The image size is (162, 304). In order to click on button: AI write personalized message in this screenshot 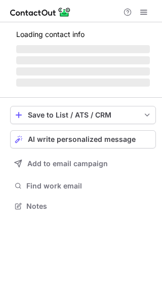, I will do `click(83, 139)`.